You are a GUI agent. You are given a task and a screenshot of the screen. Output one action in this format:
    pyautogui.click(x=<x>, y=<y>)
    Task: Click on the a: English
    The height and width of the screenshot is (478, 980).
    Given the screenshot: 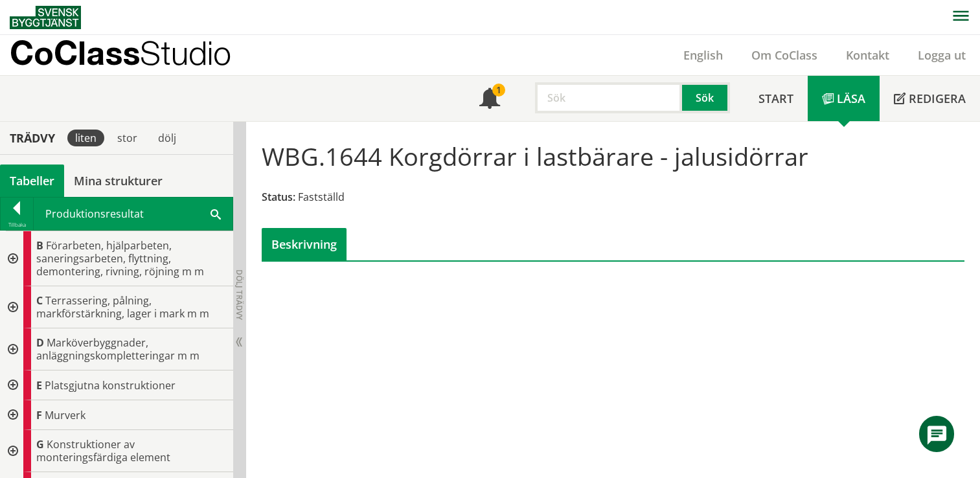 What is the action you would take?
    pyautogui.click(x=703, y=55)
    